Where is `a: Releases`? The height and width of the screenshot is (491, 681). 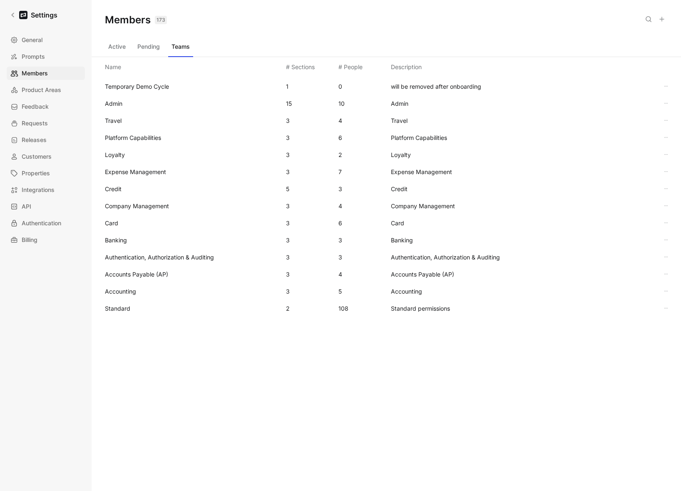
a: Releases is located at coordinates (46, 140).